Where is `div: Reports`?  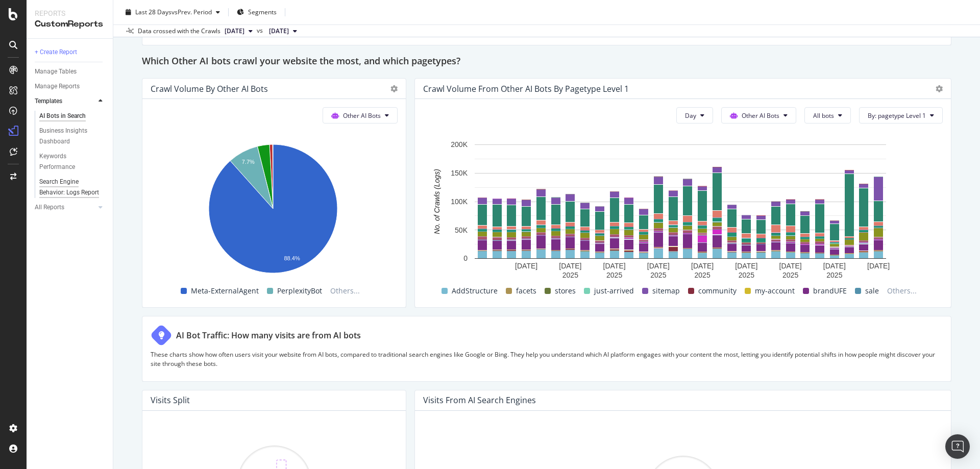
div: Reports is located at coordinates (70, 13).